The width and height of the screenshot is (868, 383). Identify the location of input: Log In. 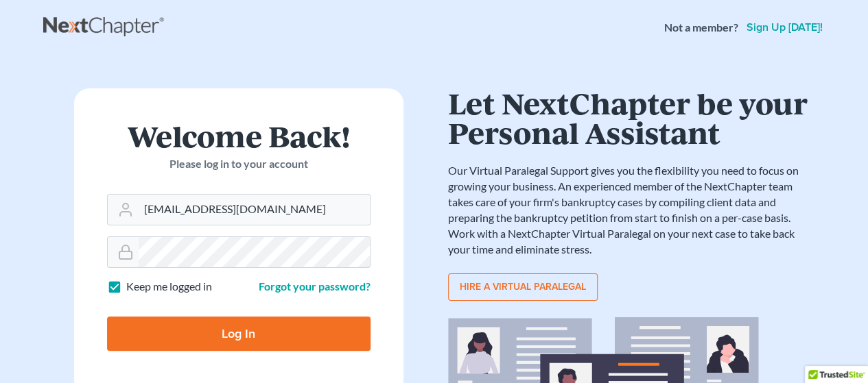
(238, 334).